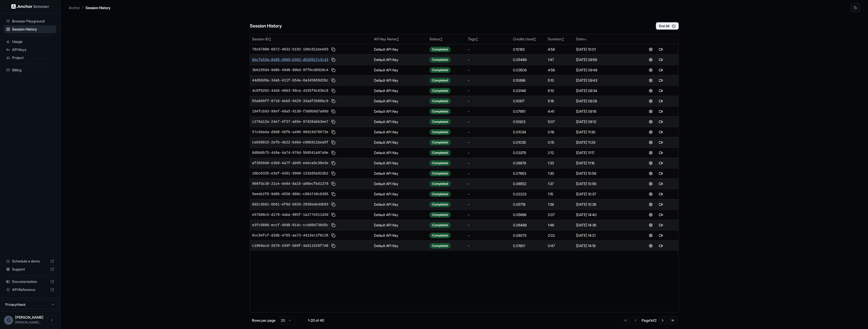  What do you see at coordinates (30, 42) in the screenshot?
I see `div: Usage` at bounding box center [30, 42].